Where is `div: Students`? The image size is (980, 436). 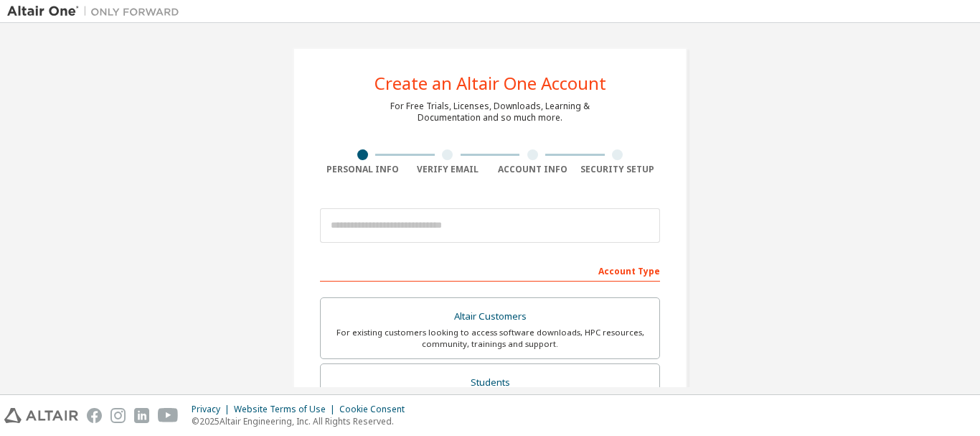 div: Students is located at coordinates (490, 383).